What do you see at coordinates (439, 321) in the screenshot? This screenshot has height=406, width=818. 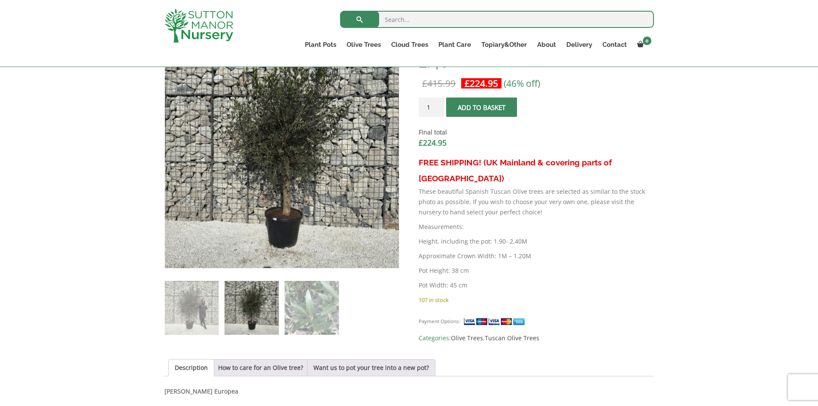 I see `small: Payment Options:` at bounding box center [439, 321].